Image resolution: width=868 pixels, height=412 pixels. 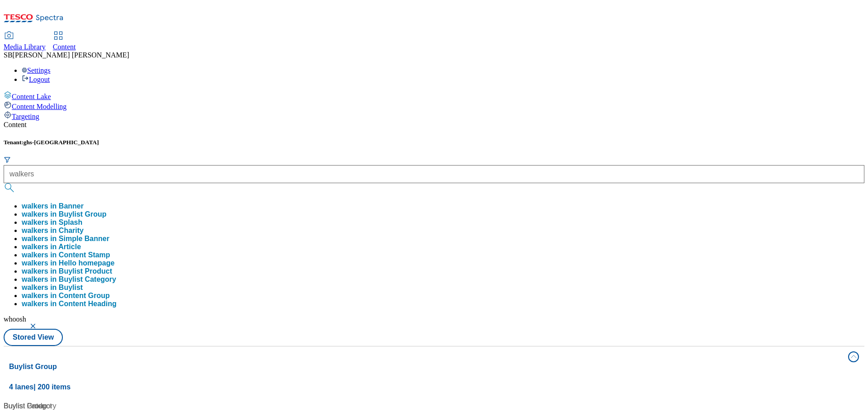 I want to click on span: Content Lake, so click(x=31, y=96).